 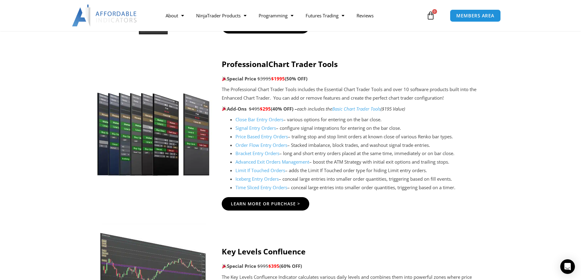 I want to click on strong: Add-Ons, so click(x=234, y=109).